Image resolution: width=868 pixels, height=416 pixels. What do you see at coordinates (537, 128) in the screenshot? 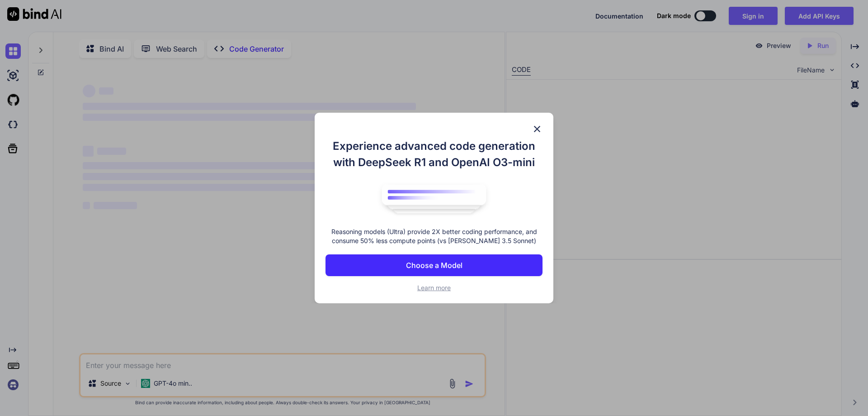
I see `img: close` at bounding box center [537, 128].